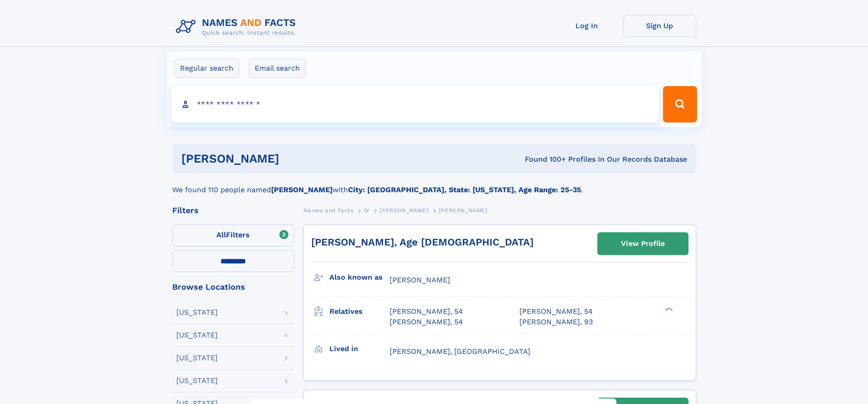 This screenshot has height=404, width=868. Describe the element at coordinates (359, 277) in the screenshot. I see `h3: Also known as` at that location.